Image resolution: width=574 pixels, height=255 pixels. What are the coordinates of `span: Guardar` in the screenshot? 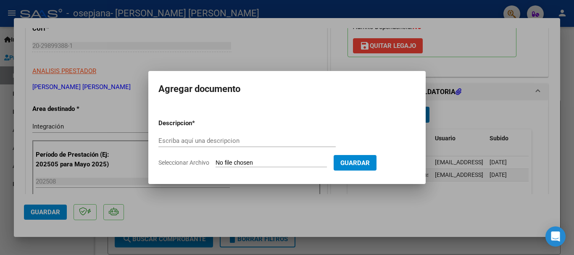 It's located at (355, 163).